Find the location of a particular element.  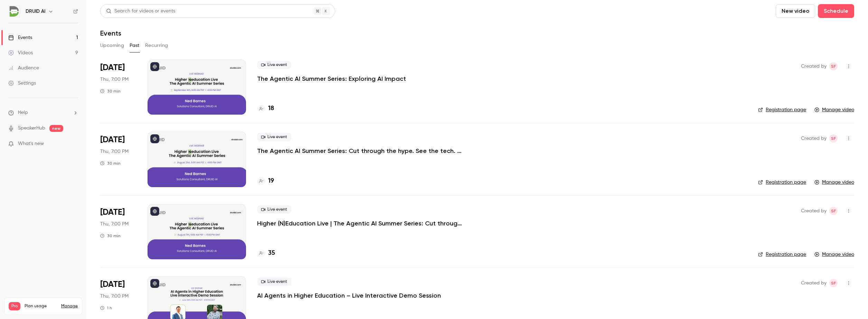

div: Audience is located at coordinates (23, 68).